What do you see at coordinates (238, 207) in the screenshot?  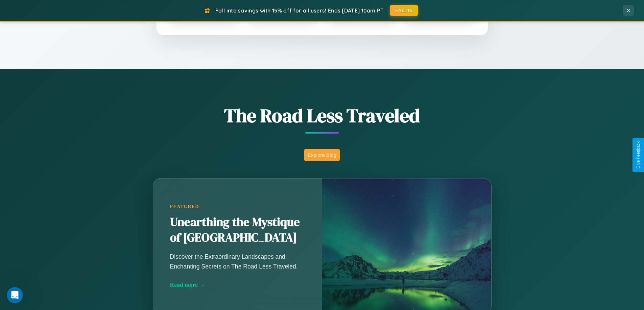 I see `div: Featured` at bounding box center [238, 207].